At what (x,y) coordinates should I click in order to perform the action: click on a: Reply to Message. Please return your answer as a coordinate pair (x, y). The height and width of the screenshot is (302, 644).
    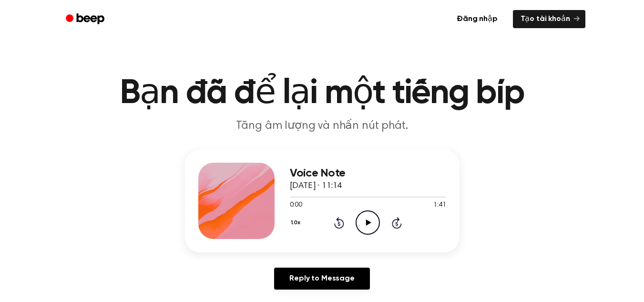
    Looking at the image, I should click on (322, 279).